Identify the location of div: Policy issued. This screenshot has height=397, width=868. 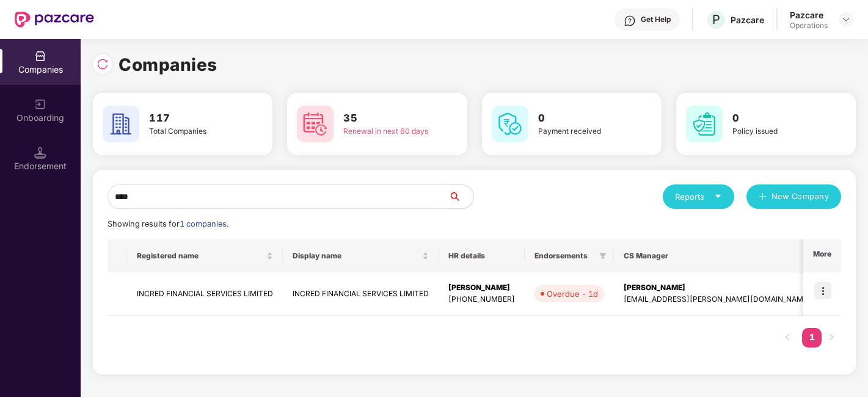
(777, 131).